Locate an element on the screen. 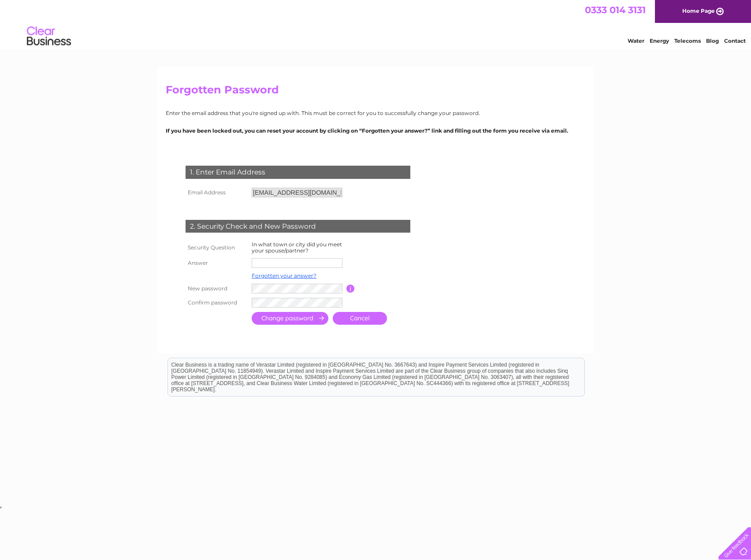 The height and width of the screenshot is (560, 751). a: Water is located at coordinates (636, 41).